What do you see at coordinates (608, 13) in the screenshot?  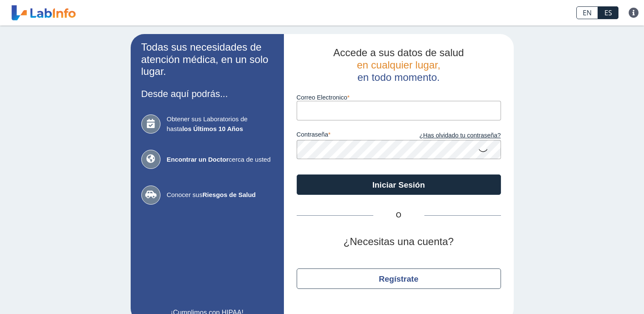 I see `a: ES` at bounding box center [608, 13].